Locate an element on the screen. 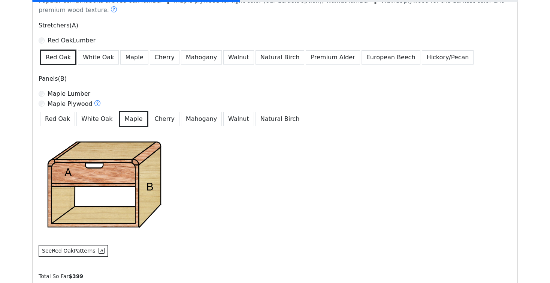  label: Red Oak Lumber is located at coordinates (72, 40).